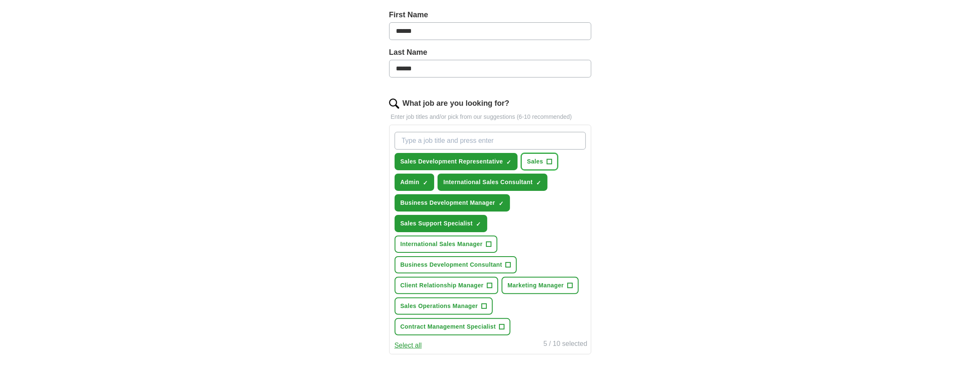 The width and height of the screenshot is (980, 367). I want to click on button: Business Development Consultant, so click(456, 265).